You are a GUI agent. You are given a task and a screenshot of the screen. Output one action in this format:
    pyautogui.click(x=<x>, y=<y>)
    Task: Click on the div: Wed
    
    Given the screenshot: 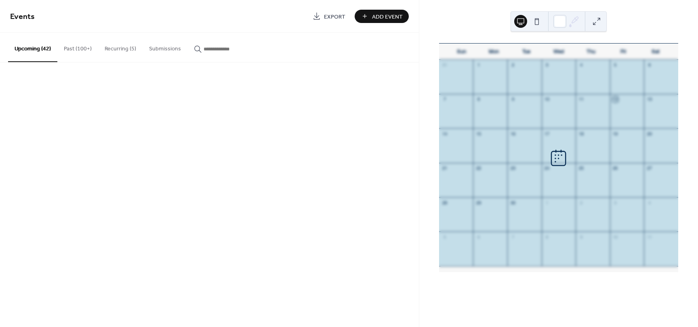 What is the action you would take?
    pyautogui.click(x=558, y=52)
    